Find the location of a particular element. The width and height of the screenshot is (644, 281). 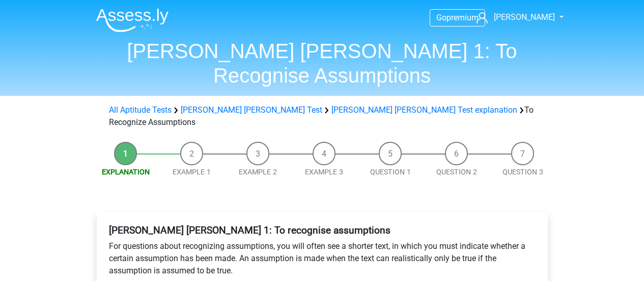

a: Example 1 is located at coordinates (192, 172).